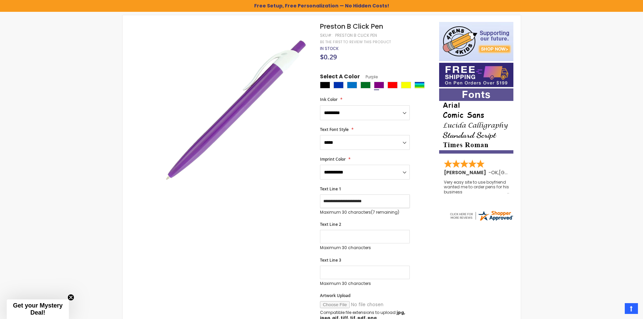 The height and width of the screenshot is (319, 643). What do you see at coordinates (38, 309) in the screenshot?
I see `div: Get your Mystery Deal!Close teaser` at bounding box center [38, 309].